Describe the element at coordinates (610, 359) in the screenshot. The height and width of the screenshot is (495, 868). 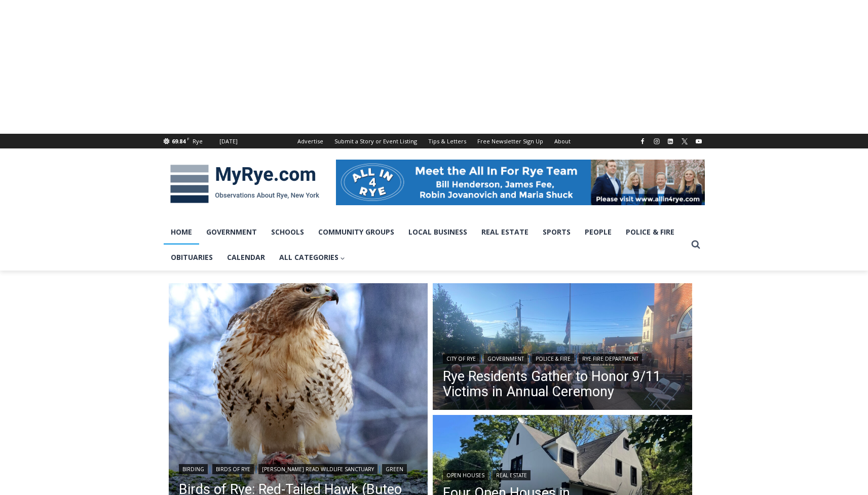
I see `a: Rye Fire Department` at that location.